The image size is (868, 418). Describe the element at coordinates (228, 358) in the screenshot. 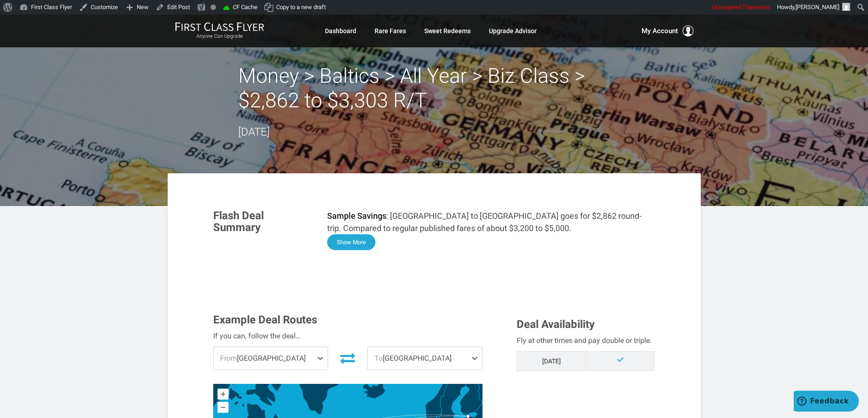

I see `span: From` at that location.